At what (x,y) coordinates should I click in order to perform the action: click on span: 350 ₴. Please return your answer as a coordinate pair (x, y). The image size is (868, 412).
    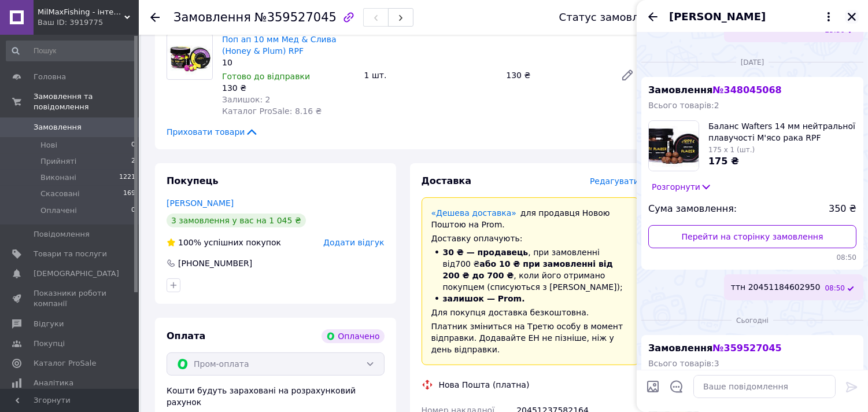
    Looking at the image, I should click on (842, 209).